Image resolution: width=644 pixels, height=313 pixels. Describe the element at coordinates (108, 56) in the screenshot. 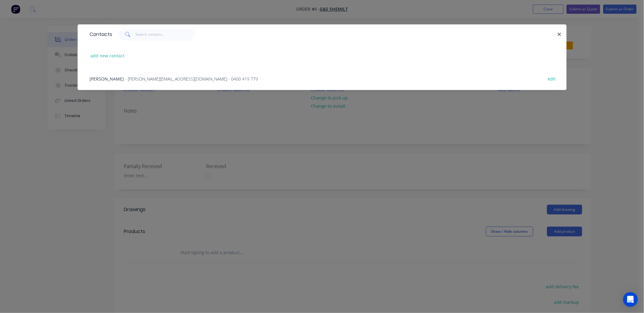

I see `button: add new contact` at that location.